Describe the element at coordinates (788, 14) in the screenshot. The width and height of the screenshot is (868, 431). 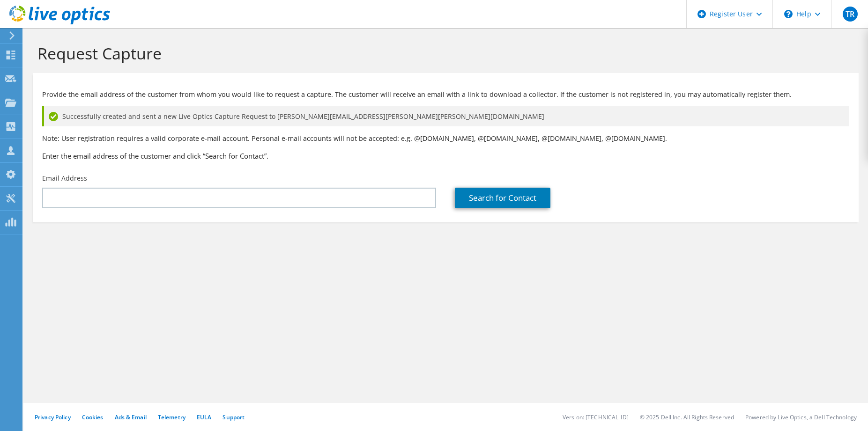
I see `svg: \n` at that location.